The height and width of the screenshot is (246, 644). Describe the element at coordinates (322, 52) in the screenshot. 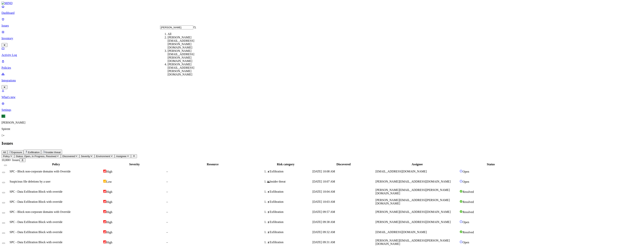

I see `a: Activity Log` at that location.